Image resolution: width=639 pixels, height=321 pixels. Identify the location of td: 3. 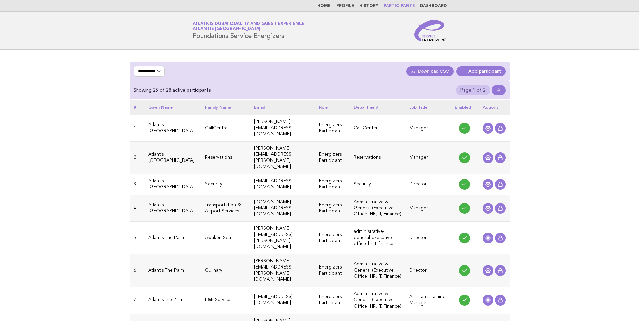
(137, 184).